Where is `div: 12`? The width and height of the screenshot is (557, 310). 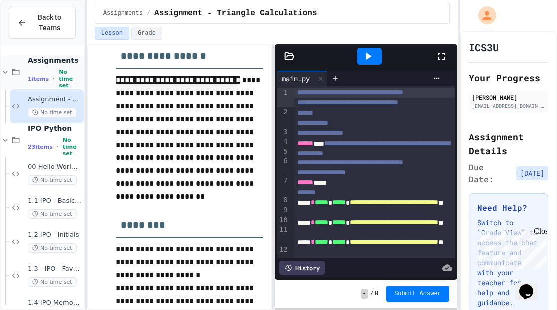 div: 12 is located at coordinates (283, 254).